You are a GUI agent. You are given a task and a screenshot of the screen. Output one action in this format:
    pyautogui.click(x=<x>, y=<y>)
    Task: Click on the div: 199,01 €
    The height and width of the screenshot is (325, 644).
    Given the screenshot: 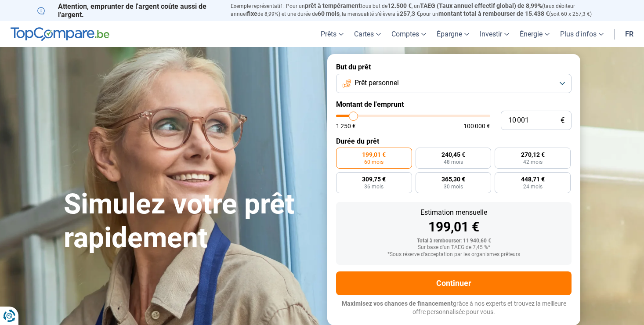 What is the action you would take?
    pyautogui.click(x=454, y=227)
    